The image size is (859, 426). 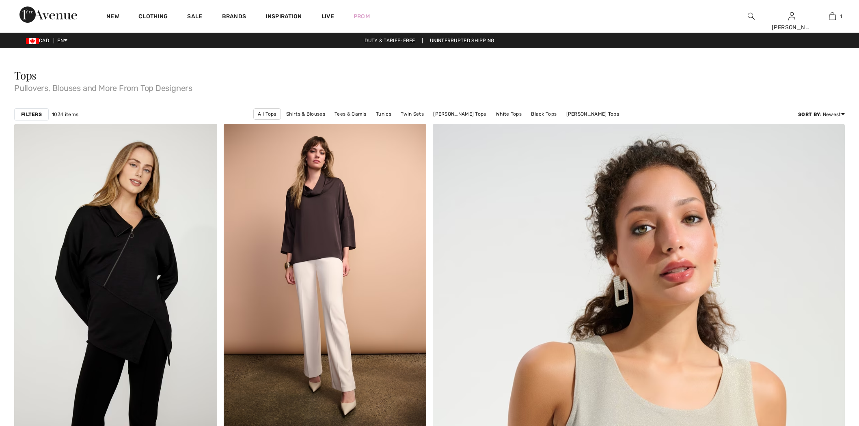 What do you see at coordinates (840, 16) in the screenshot?
I see `span: 1` at bounding box center [840, 16].